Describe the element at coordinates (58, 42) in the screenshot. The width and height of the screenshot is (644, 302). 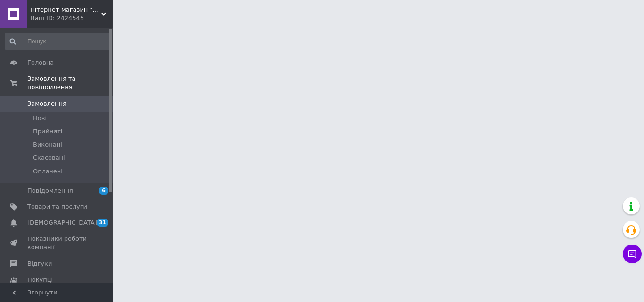
I see `input: Пошук` at that location.